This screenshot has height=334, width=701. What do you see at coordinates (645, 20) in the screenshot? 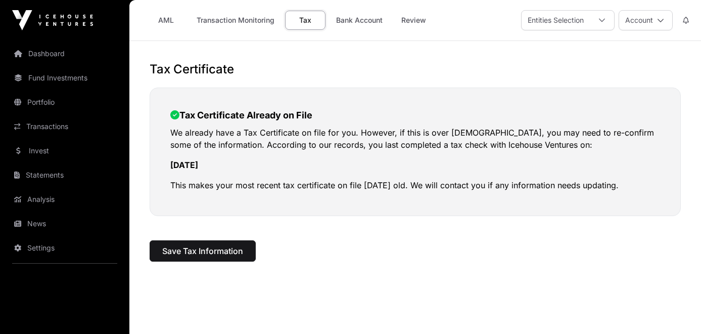
I see `button: Account` at bounding box center [645, 20].